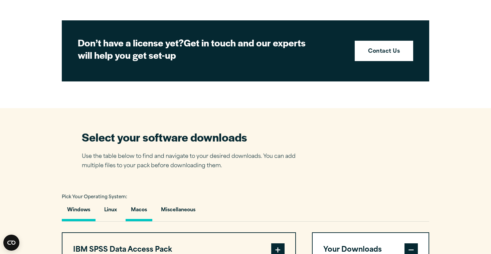 Image resolution: width=491 pixels, height=254 pixels. What do you see at coordinates (178, 212) in the screenshot?
I see `button: Miscellaneous` at bounding box center [178, 212].